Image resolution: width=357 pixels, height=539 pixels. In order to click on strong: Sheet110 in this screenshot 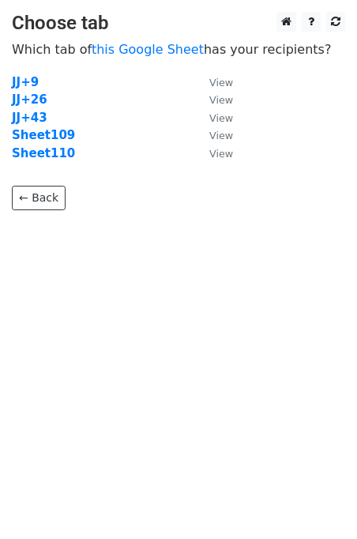, I will do `click(43, 153)`.